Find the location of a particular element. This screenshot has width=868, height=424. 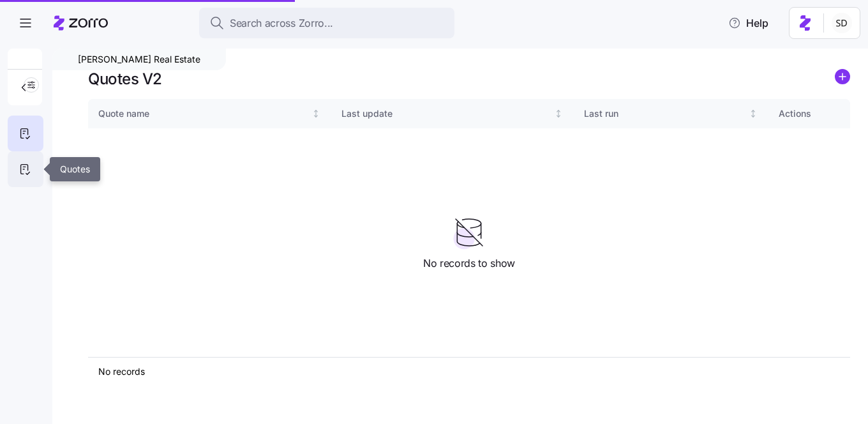

th: Last updateNot sorted is located at coordinates (452, 113).